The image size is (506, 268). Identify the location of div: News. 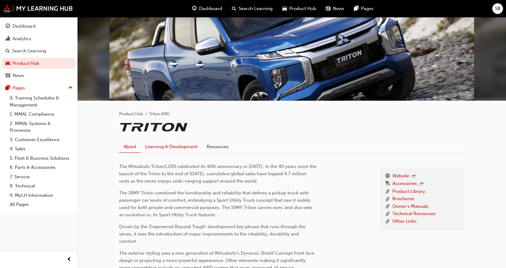
(18, 75).